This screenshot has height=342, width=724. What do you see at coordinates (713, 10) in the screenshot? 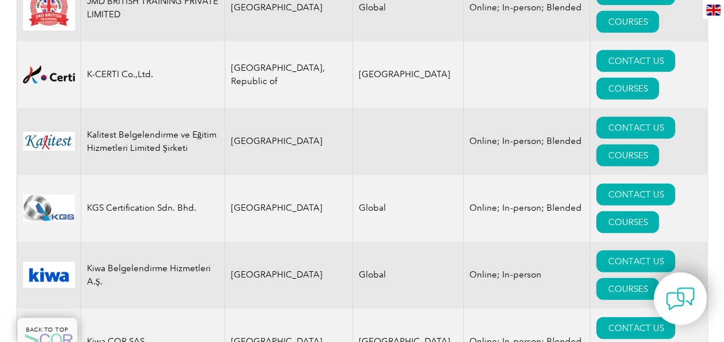
I see `img: en` at bounding box center [713, 10].